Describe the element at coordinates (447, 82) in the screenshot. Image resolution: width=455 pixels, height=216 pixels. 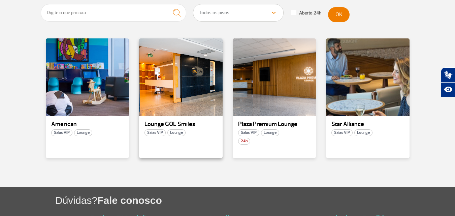
I see `div: Plugin de acessibilidade da Hand Talk.` at that location.